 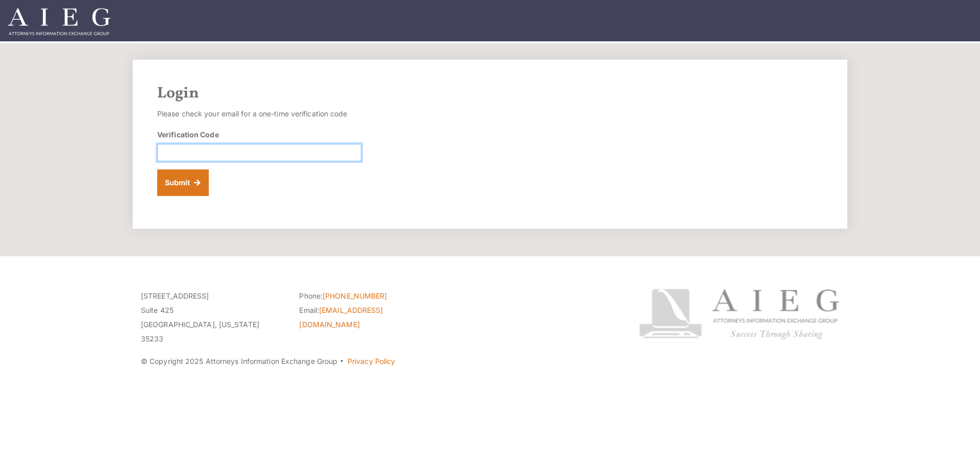 I want to click on a: Privacy Policy, so click(x=371, y=361).